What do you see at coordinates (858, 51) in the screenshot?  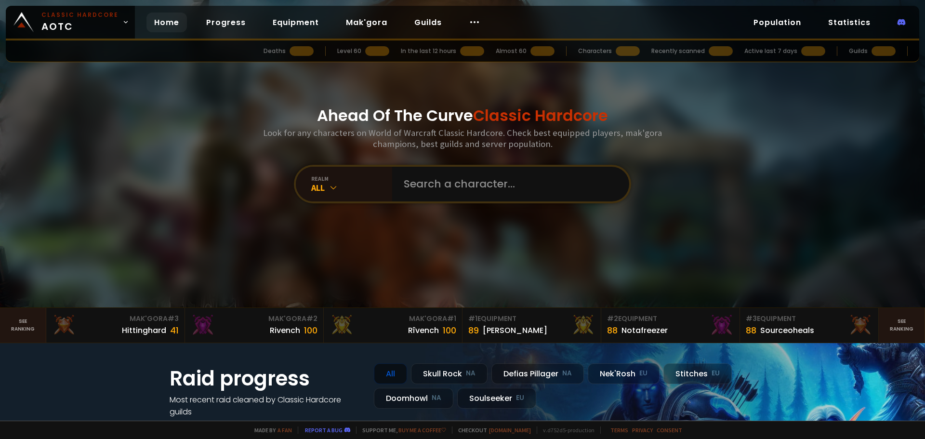 I see `div: Guilds` at bounding box center [858, 51].